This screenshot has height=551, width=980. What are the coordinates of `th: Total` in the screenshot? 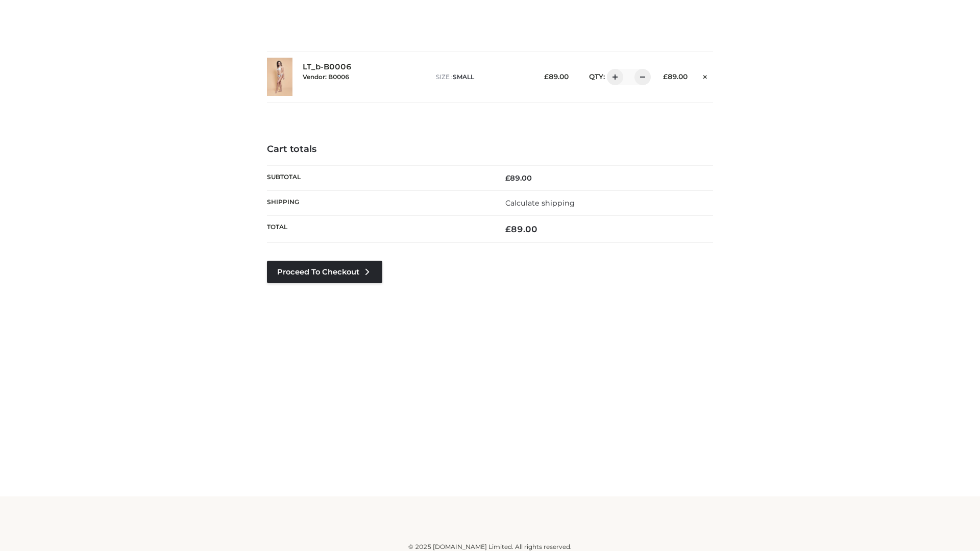 It's located at (378, 229).